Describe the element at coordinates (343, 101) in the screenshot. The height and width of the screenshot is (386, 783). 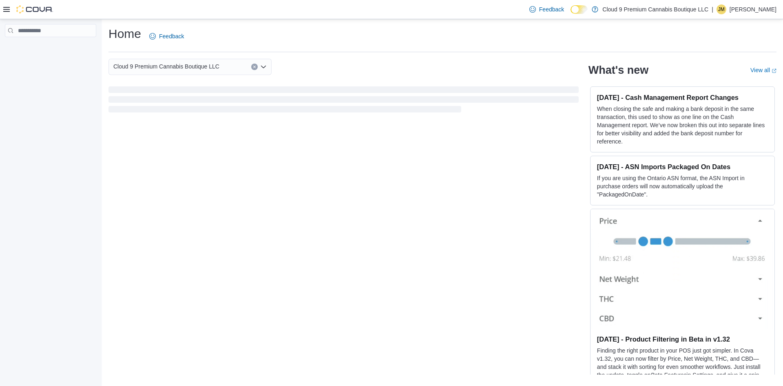
I see `span: Loading` at that location.